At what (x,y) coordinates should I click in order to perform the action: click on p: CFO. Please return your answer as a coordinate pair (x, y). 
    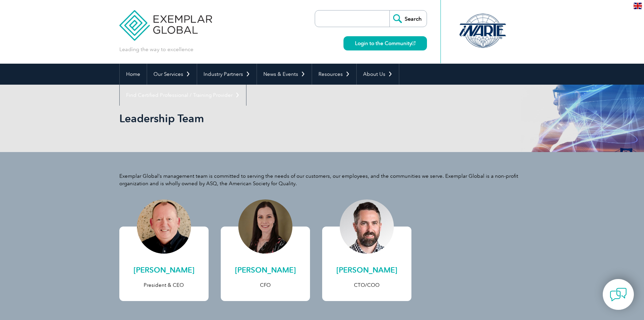
    Looking at the image, I should click on (265, 285).